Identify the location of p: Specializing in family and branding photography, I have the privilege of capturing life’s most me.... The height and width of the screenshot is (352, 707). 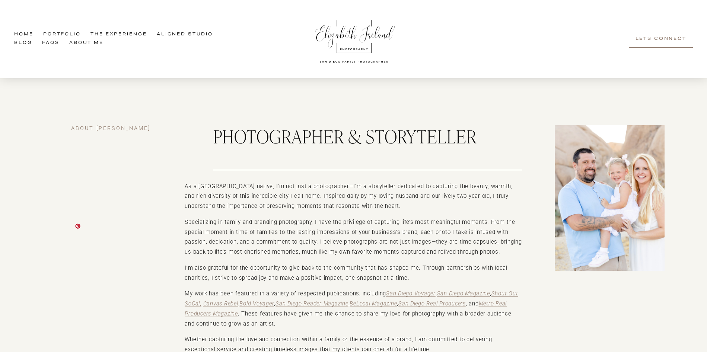
(353, 237).